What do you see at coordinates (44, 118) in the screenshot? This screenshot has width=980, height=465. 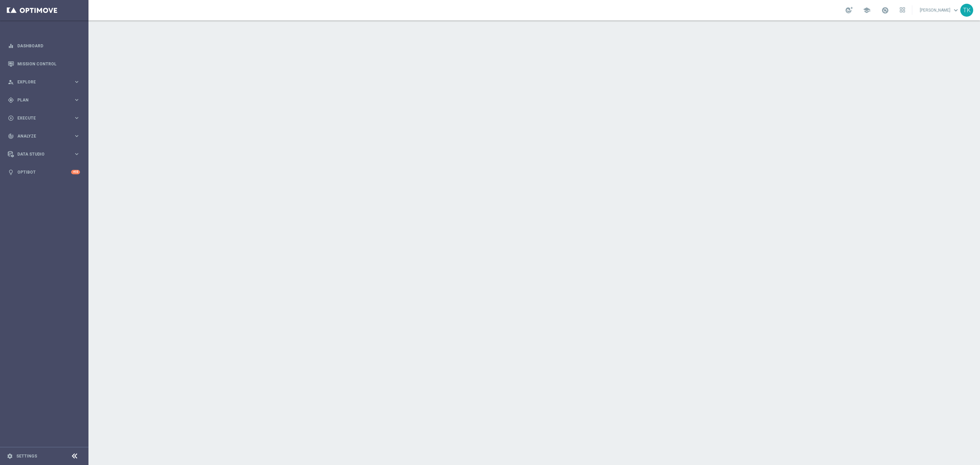 I see `button: play_circle_outline Execute keyboard_arrow_right` at bounding box center [44, 118].